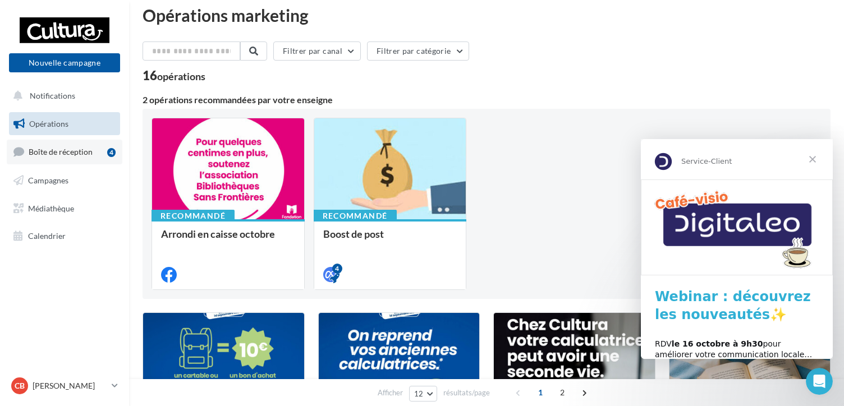 The image size is (844, 406). I want to click on span: Afficher, so click(390, 393).